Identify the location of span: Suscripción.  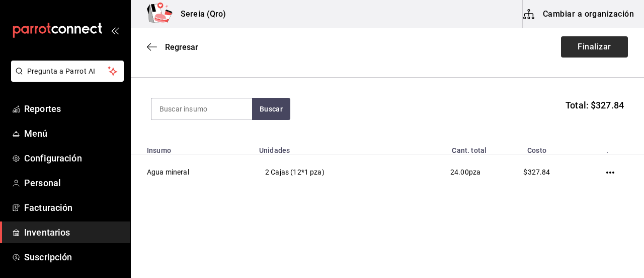
(73, 256).